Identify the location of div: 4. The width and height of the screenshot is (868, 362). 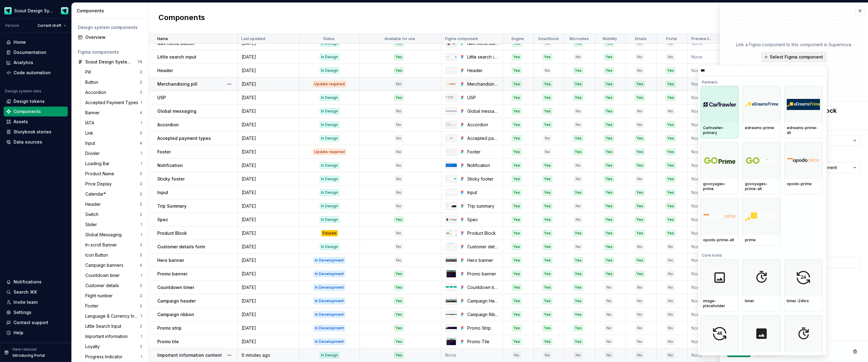
(141, 113).